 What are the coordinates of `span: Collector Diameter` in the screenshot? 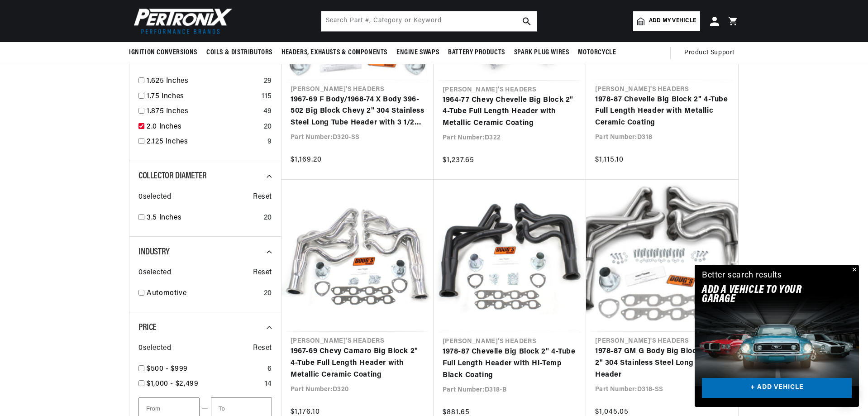 It's located at (172, 176).